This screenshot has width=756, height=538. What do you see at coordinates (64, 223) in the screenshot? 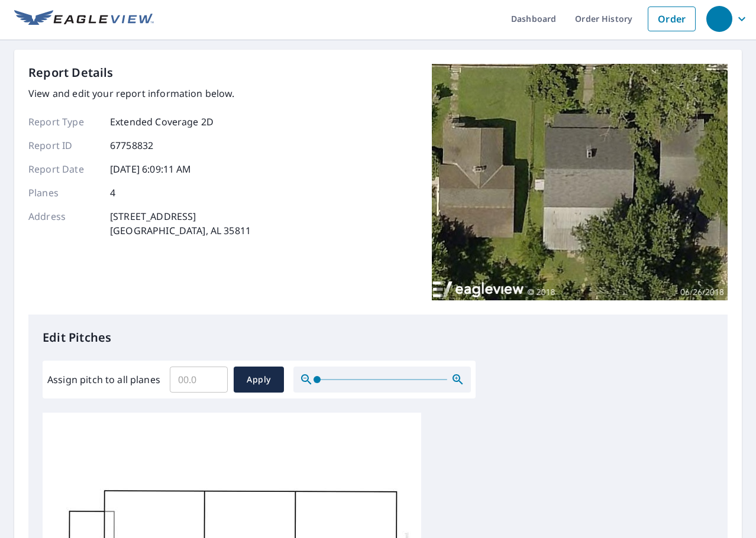
I see `p: Address` at bounding box center [64, 223].